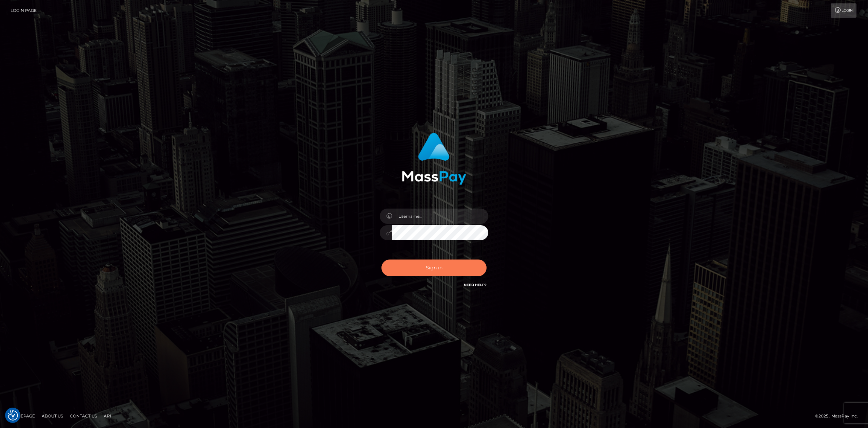  I want to click on img: MassPay Login, so click(434, 159).